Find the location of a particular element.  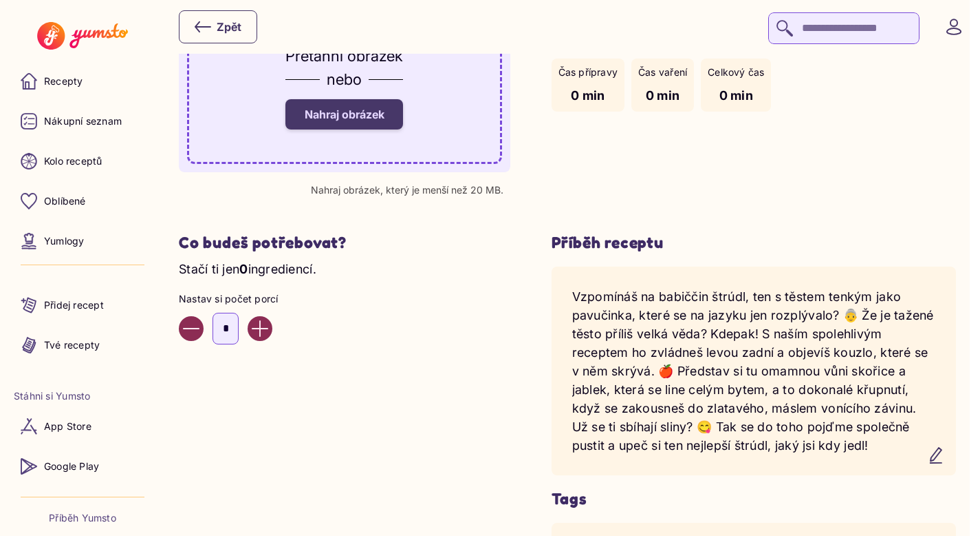

p: Tvé recepty is located at coordinates (71, 345).